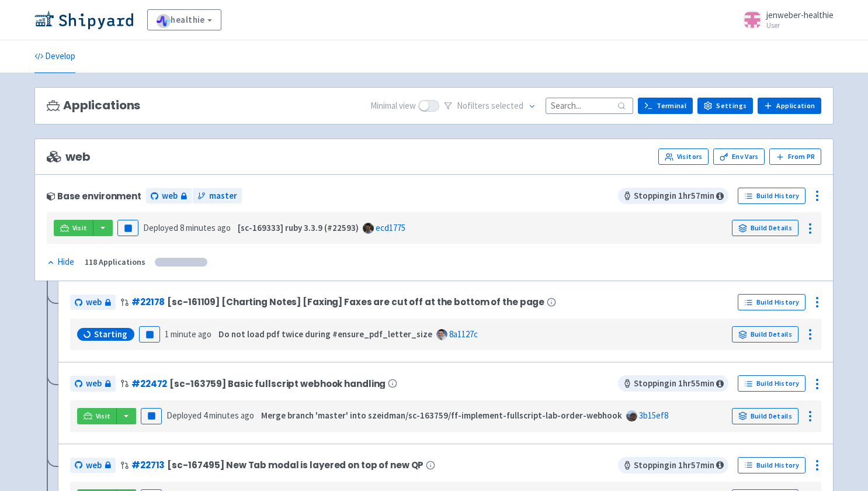 The image size is (868, 491). I want to click on a: #22178, so click(148, 302).